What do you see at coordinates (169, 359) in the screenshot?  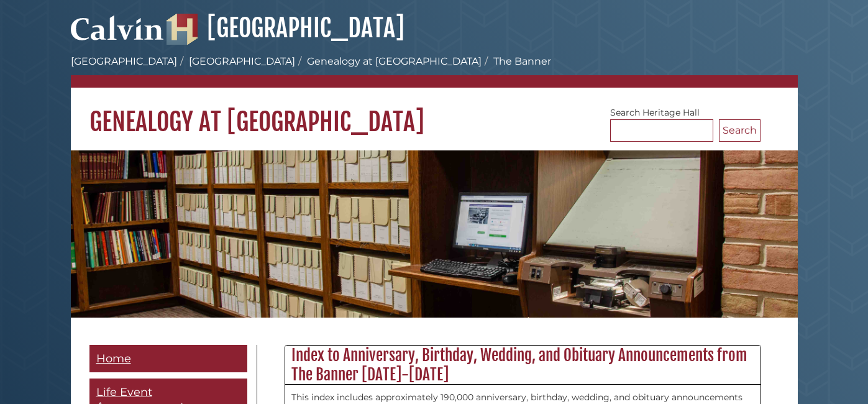 I see `a: Home` at bounding box center [169, 359].